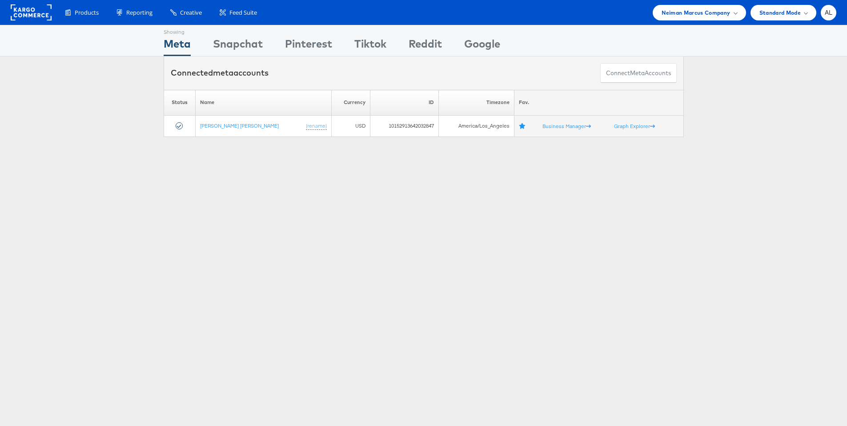 The height and width of the screenshot is (426, 847). What do you see at coordinates (179, 102) in the screenshot?
I see `th: Status` at bounding box center [179, 102].